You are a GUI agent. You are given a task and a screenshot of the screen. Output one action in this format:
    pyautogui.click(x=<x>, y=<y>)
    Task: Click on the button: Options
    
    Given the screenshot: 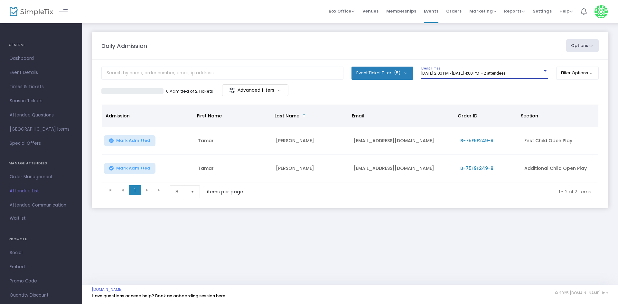 What is the action you would take?
    pyautogui.click(x=582, y=46)
    